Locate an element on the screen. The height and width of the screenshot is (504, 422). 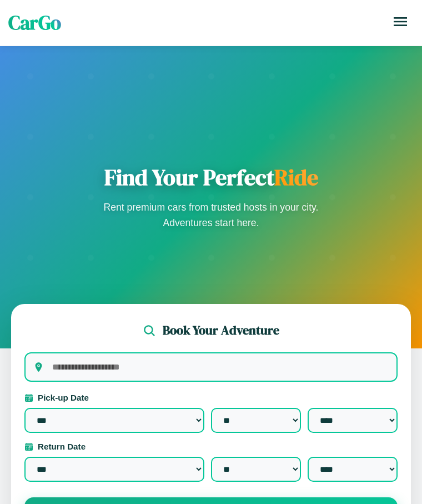
span: CarGo is located at coordinates (34, 23).